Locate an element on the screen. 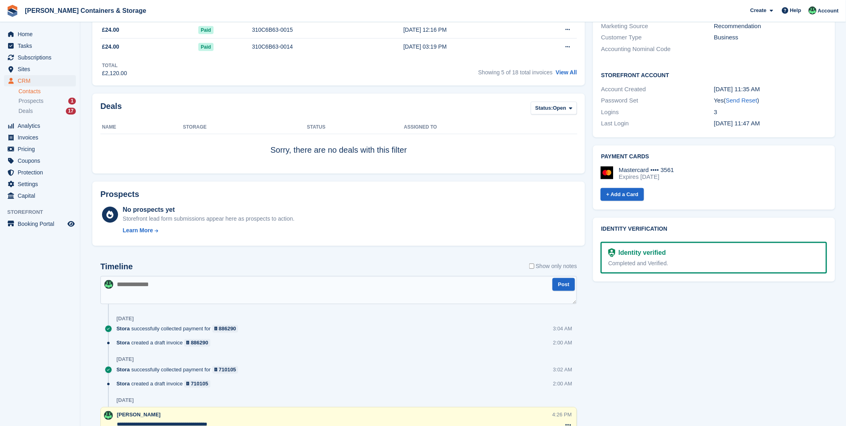 This screenshot has width=846, height=426. span: CRM is located at coordinates (42, 81).